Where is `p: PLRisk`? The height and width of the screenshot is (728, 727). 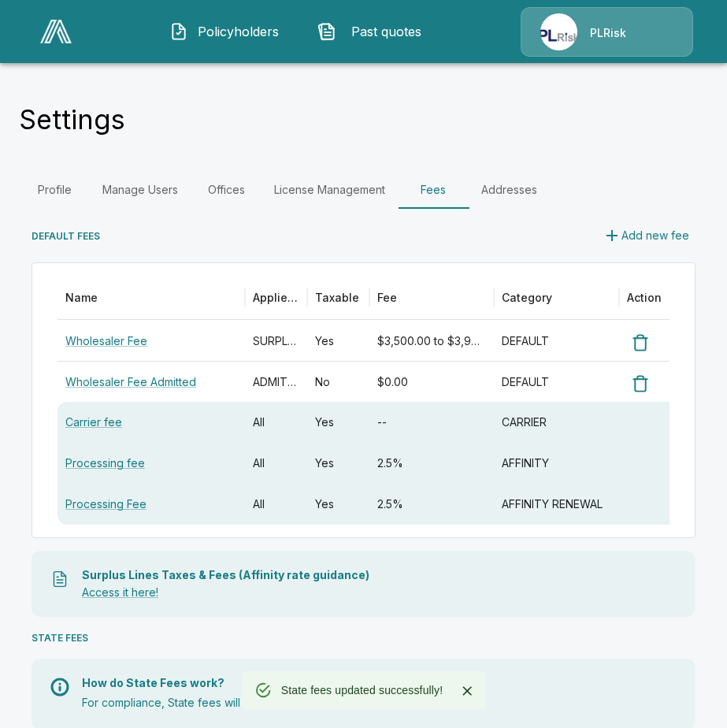
p: PLRisk is located at coordinates (608, 33).